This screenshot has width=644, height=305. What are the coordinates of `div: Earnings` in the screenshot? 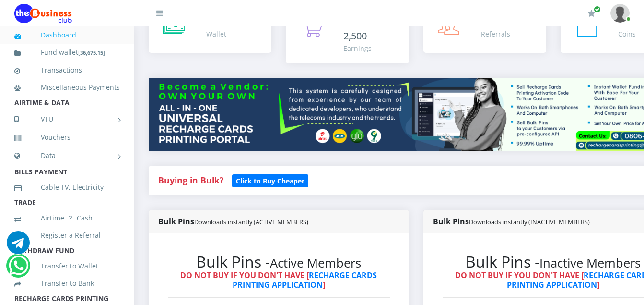 It's located at (371, 48).